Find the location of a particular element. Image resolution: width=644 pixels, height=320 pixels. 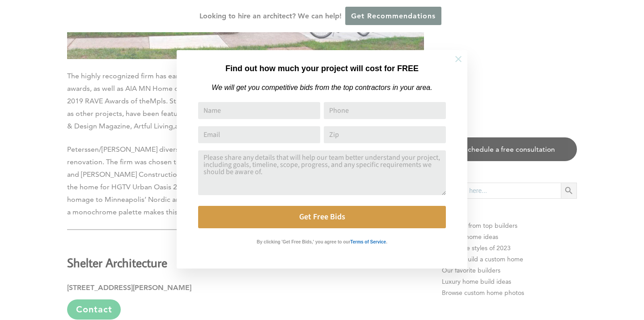

a: Terms of Service is located at coordinates (368, 241).